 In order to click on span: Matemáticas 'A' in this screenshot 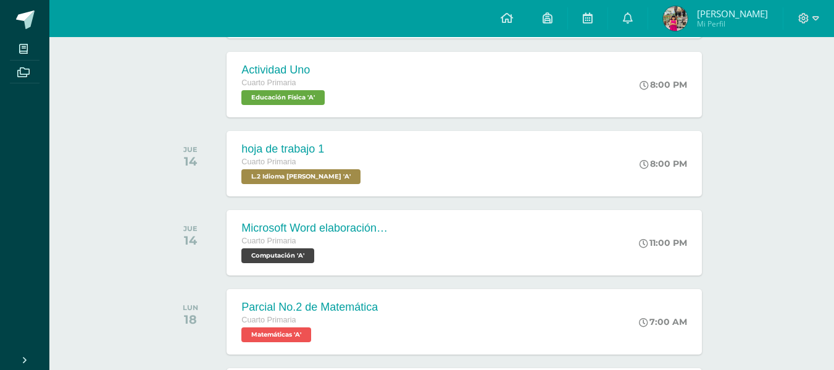, I will do `click(276, 334)`.